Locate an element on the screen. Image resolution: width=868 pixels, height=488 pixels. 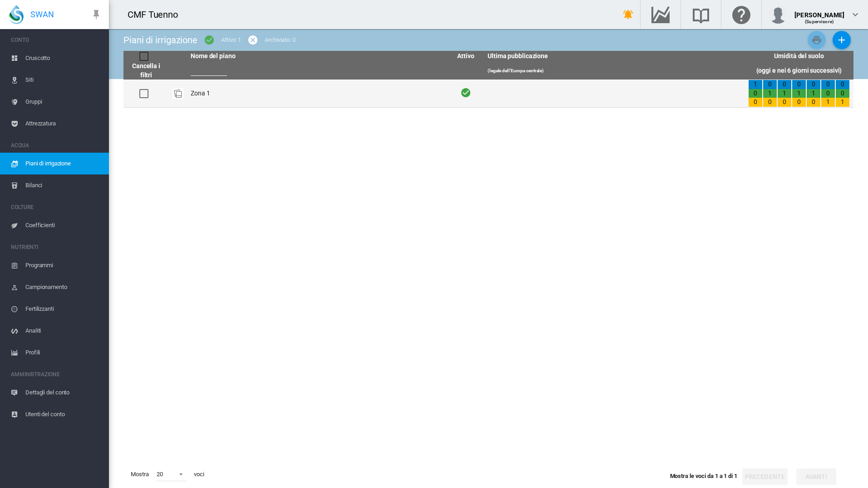
span: Bilanci is located at coordinates (64, 186).